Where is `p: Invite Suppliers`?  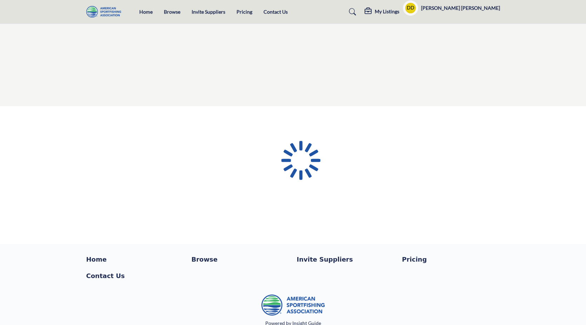 p: Invite Suppliers is located at coordinates (345, 259).